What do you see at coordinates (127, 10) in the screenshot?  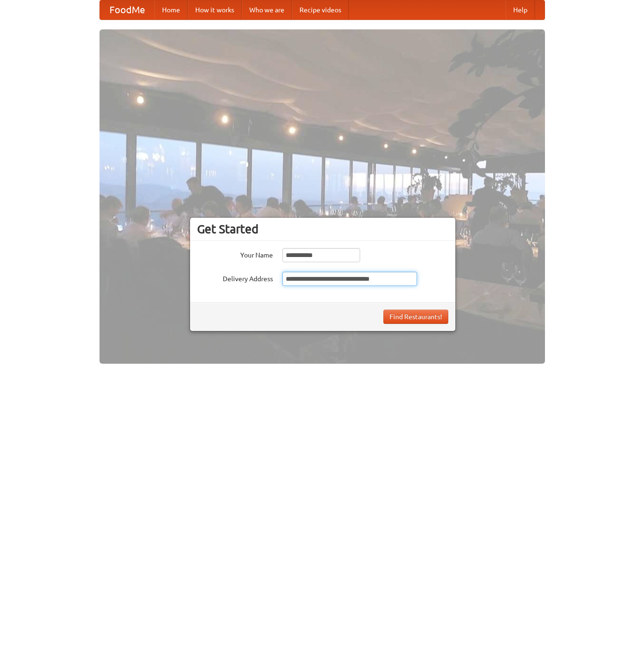 I see `a: FoodMe` at bounding box center [127, 10].